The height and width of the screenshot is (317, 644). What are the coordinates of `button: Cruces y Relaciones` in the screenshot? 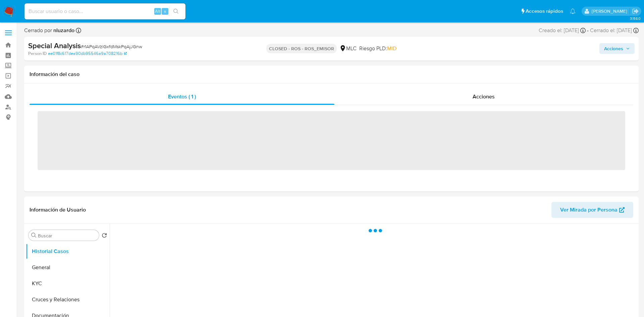 It's located at (68, 300).